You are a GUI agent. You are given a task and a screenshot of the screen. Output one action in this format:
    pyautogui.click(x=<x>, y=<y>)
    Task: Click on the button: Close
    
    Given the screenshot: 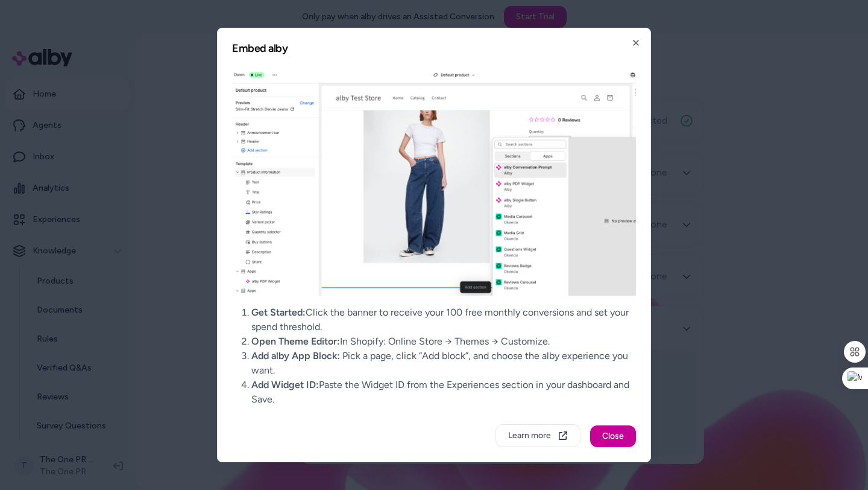 What is the action you would take?
    pyautogui.click(x=613, y=436)
    